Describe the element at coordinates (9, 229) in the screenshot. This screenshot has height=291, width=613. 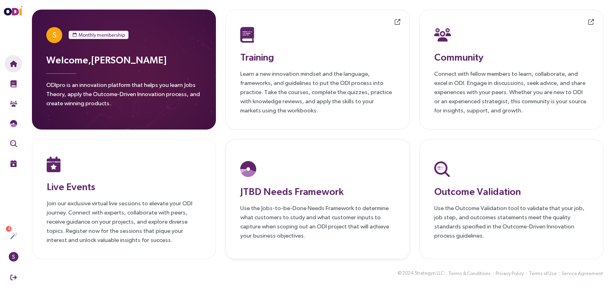
I see `span: 4` at that location.